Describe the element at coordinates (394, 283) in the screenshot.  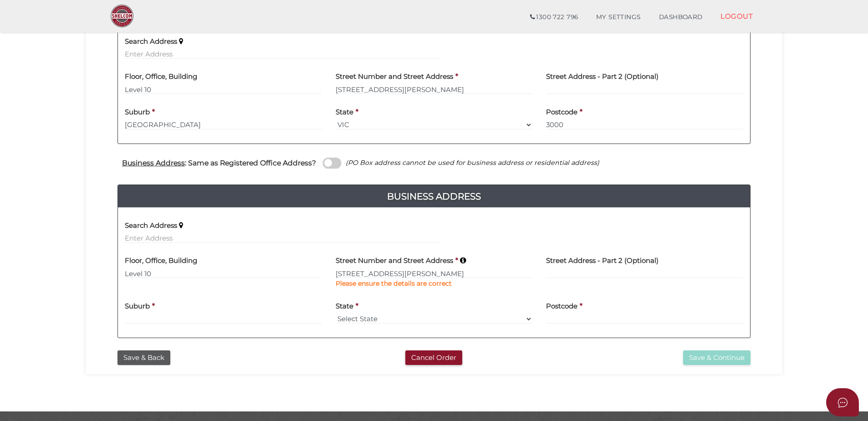
I see `b: Please ensure the details are correct` at that location.